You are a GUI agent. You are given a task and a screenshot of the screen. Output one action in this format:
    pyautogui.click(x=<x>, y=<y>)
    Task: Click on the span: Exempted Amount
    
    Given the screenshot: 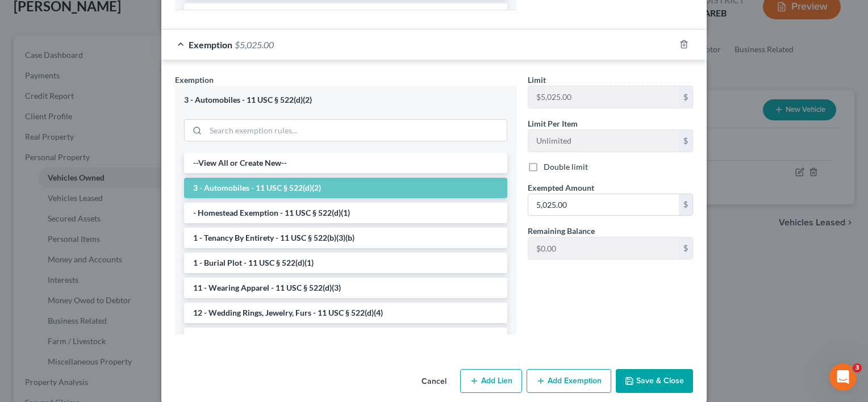 What is the action you would take?
    pyautogui.click(x=561, y=187)
    